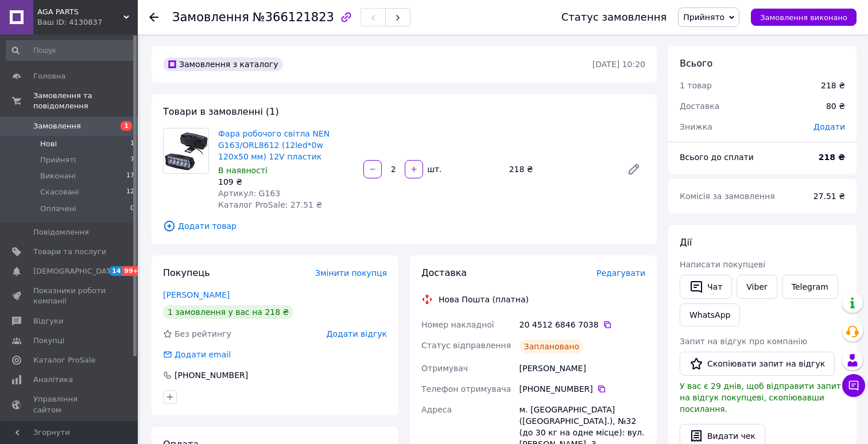 This screenshot has height=444, width=868. Describe the element at coordinates (722, 264) in the screenshot. I see `span: Написати покупцеві` at that location.